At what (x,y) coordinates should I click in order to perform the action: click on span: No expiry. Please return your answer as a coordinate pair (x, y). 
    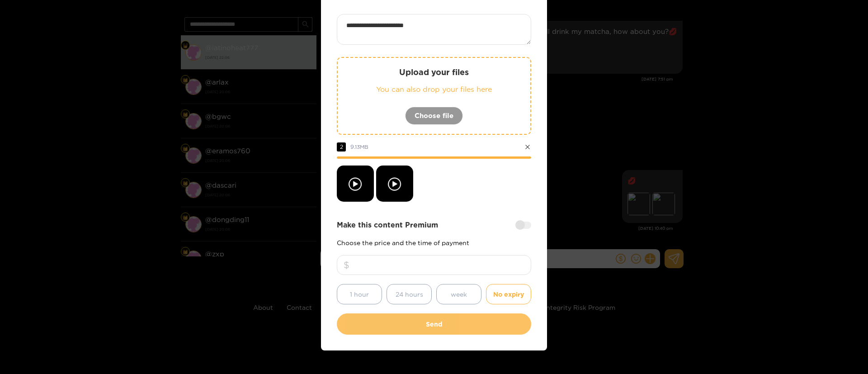
    Looking at the image, I should click on (508, 294).